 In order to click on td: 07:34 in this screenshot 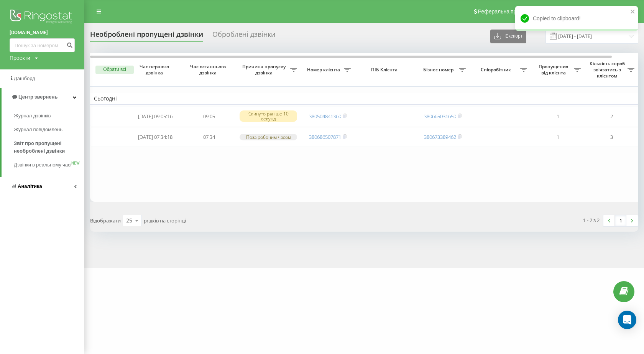, I will do `click(209, 137)`.